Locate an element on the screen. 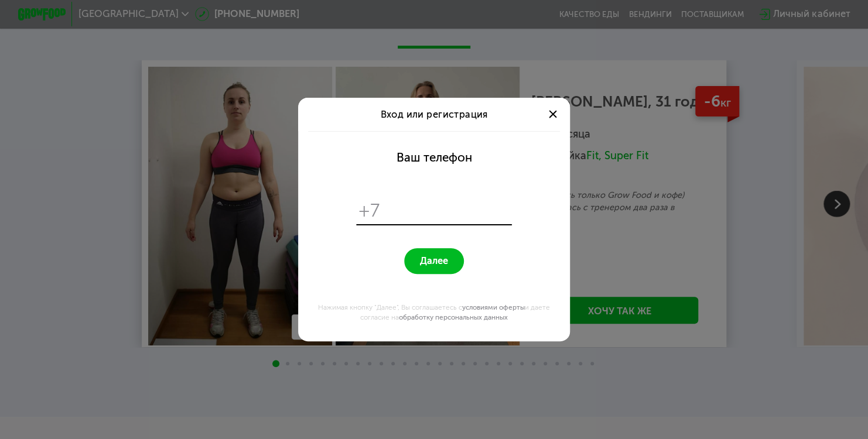  span: Вход или регистрация is located at coordinates (434, 114).